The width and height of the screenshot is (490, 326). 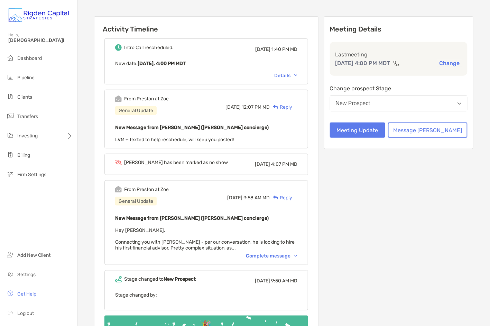 I want to click on img: get-help icon, so click(x=10, y=293).